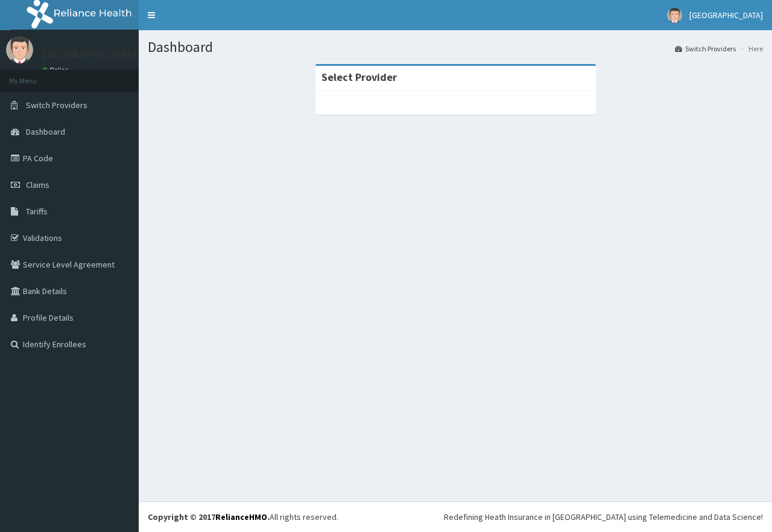 The width and height of the screenshot is (772, 532). Describe the element at coordinates (359, 77) in the screenshot. I see `strong: Select Provider` at that location.